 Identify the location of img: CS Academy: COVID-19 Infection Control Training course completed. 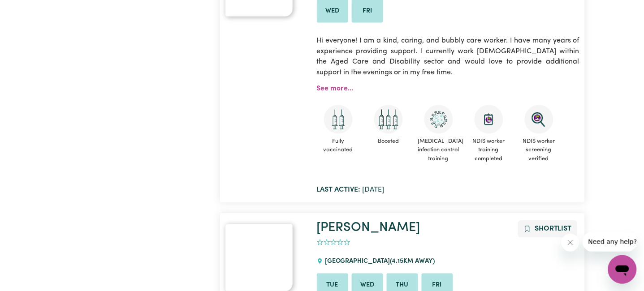
(439, 120).